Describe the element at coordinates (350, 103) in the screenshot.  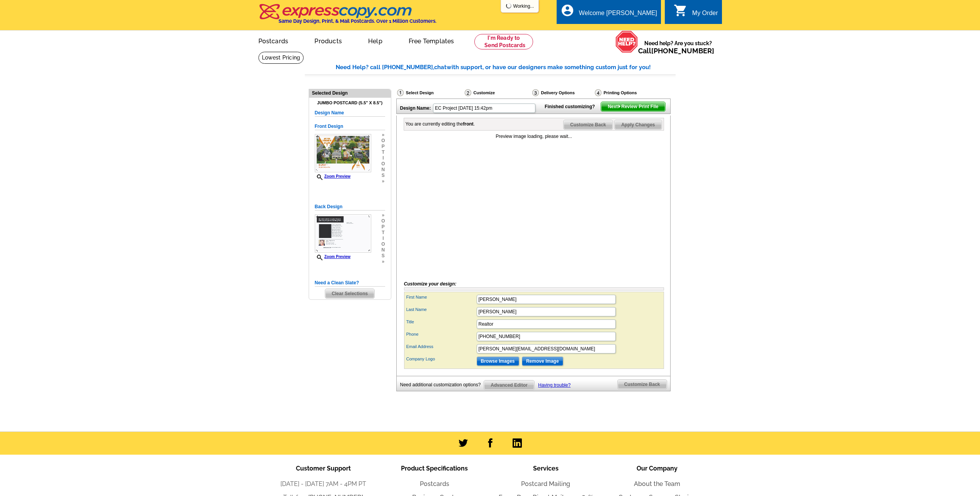
I see `h4: Jumbo Postcard (5.5" x 8.5")` at that location.